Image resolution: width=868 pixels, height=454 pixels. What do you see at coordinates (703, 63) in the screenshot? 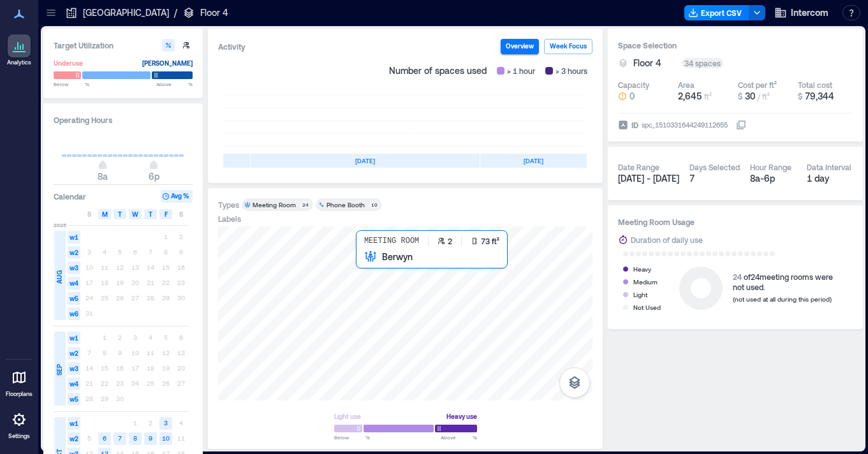
I see `div: 34 spaces` at bounding box center [703, 63].